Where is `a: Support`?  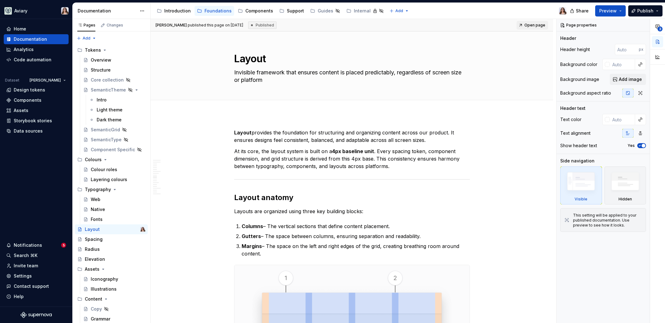 a: Support is located at coordinates (291, 11).